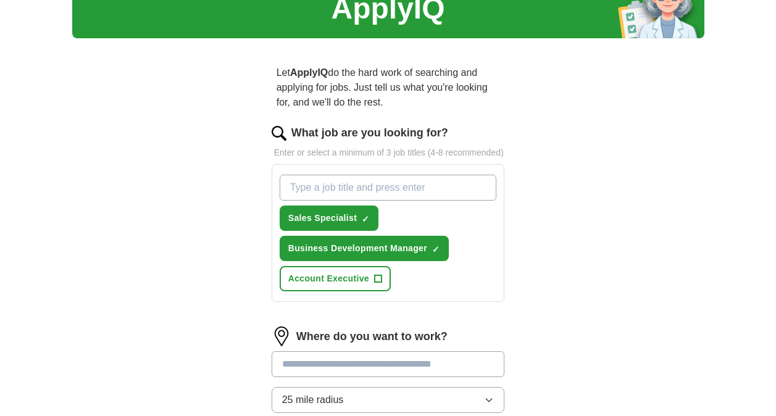 The height and width of the screenshot is (416, 776). I want to click on button: Sales Specialist✓, so click(329, 218).